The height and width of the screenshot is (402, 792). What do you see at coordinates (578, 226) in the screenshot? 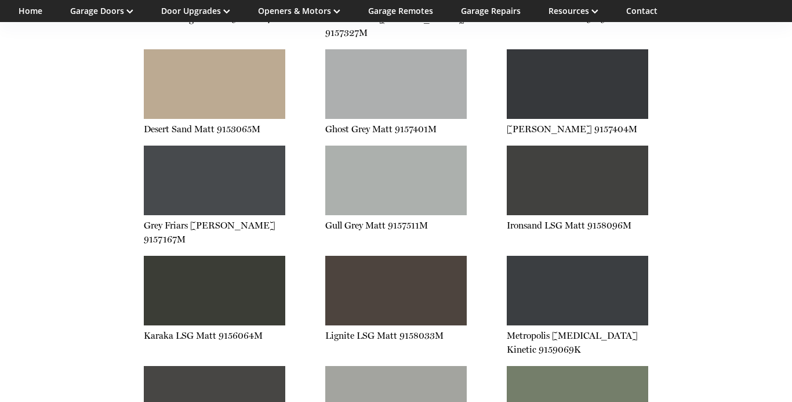
I see `p: Ironsand LSG Matt 9158096M` at bounding box center [578, 226].